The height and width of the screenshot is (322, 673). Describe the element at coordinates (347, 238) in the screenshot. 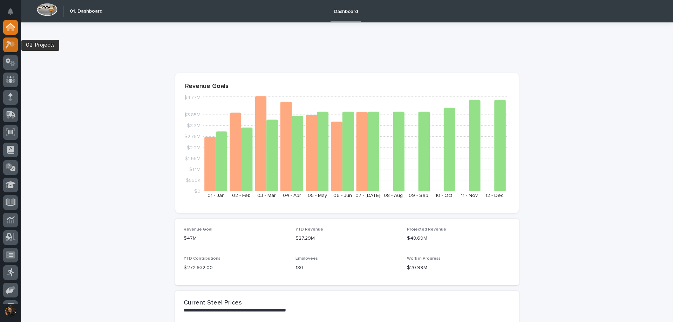

I see `p: $27.29M` at that location.